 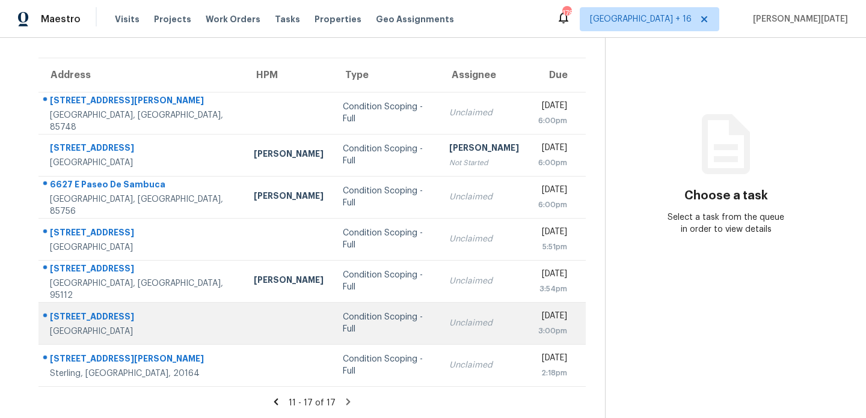 What do you see at coordinates (566, 13) in the screenshot?
I see `div: 178` at bounding box center [566, 13].